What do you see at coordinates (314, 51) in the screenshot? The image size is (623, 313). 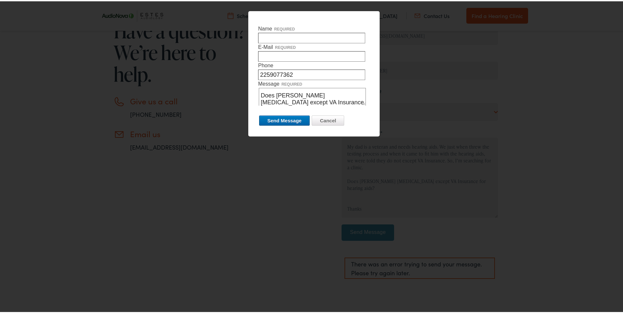 I see `label: E-Mail` at bounding box center [314, 51].